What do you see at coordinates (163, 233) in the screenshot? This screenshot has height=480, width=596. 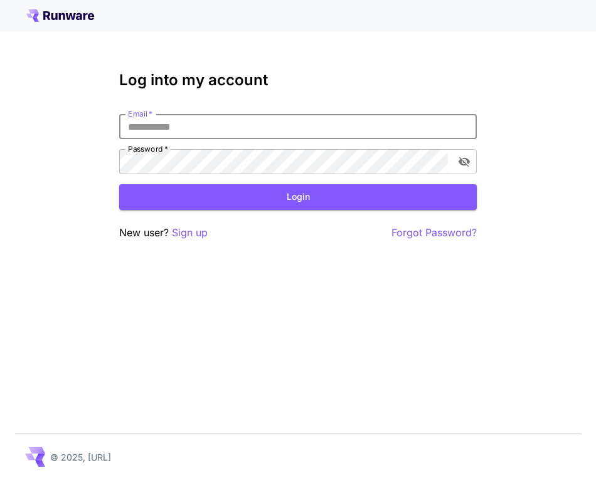 I see `p: New user?` at bounding box center [163, 233].